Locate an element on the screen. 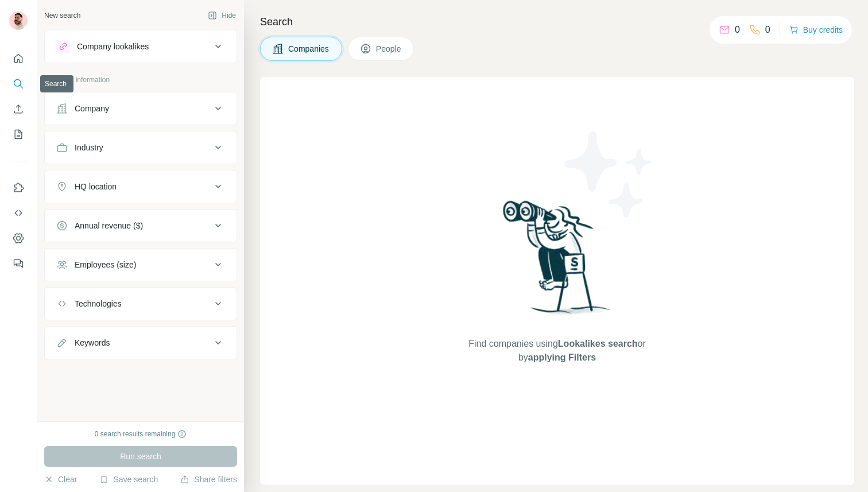 The height and width of the screenshot is (492, 868). button: Hide is located at coordinates (221, 15).